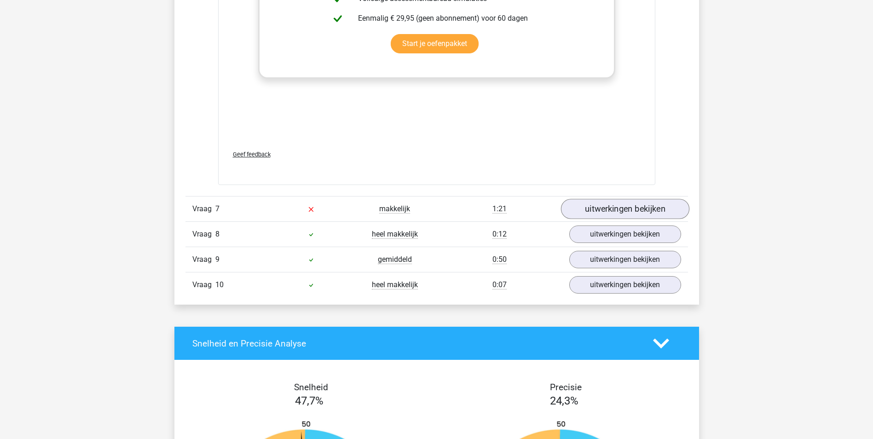 This screenshot has width=873, height=439. Describe the element at coordinates (499, 260) in the screenshot. I see `span: 0:50` at that location.